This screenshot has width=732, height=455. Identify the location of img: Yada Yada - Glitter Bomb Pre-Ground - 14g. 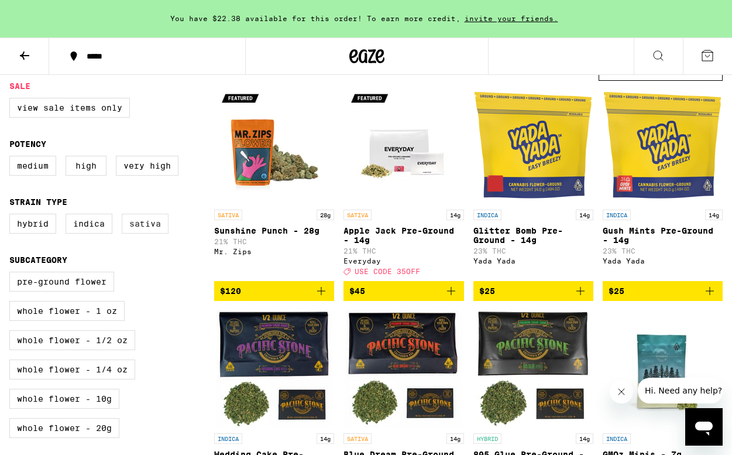
(533, 145).